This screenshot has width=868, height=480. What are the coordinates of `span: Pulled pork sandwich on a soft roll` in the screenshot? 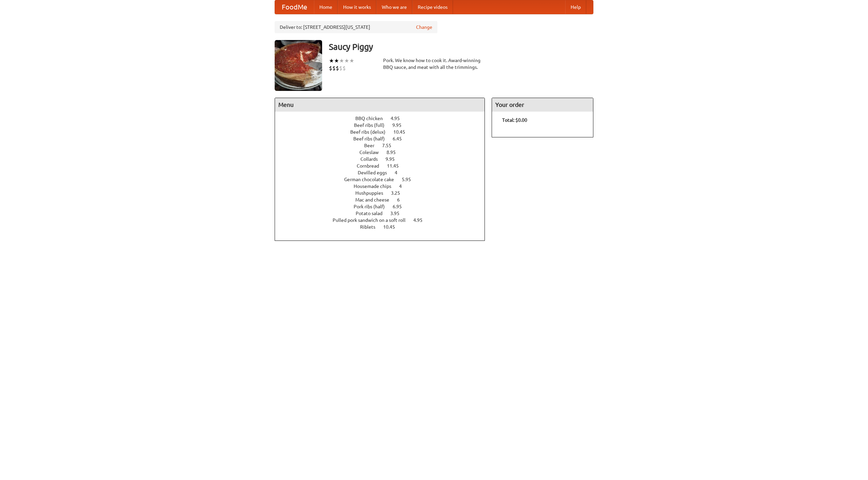 It's located at (373, 220).